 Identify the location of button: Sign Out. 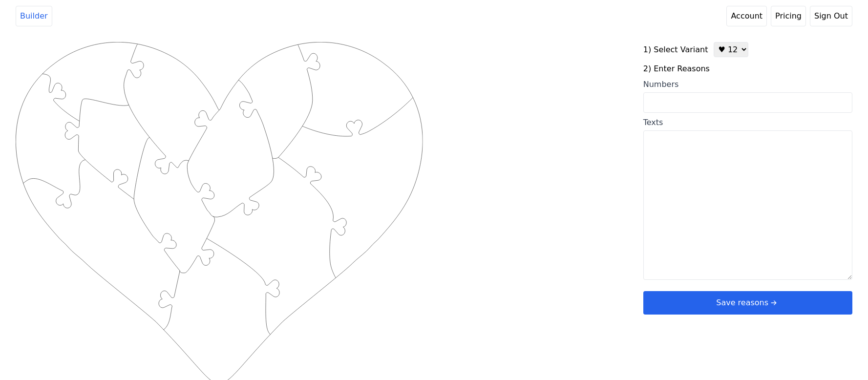
(831, 16).